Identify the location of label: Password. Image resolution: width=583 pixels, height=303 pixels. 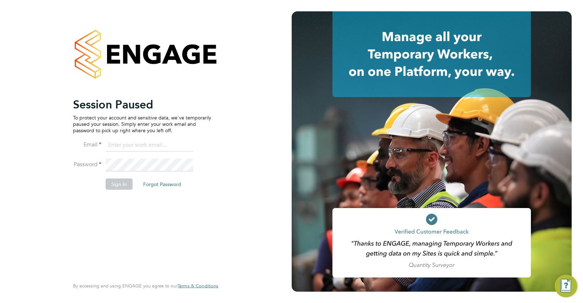
(87, 164).